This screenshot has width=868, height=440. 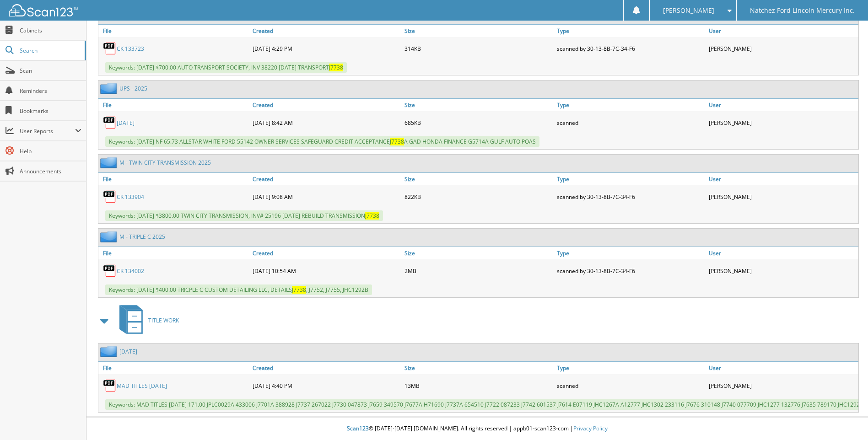 I want to click on span: Scan123, so click(x=358, y=428).